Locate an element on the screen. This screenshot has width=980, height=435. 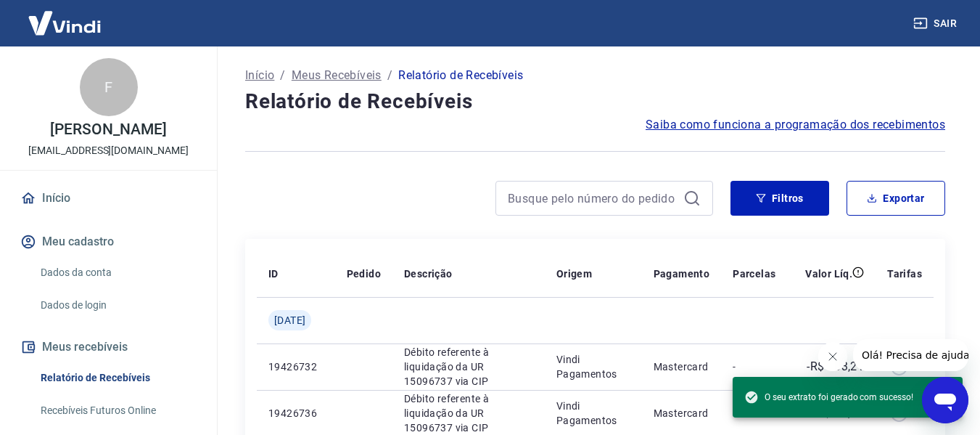
a: Recebíveis Futuros Online is located at coordinates (117, 410).